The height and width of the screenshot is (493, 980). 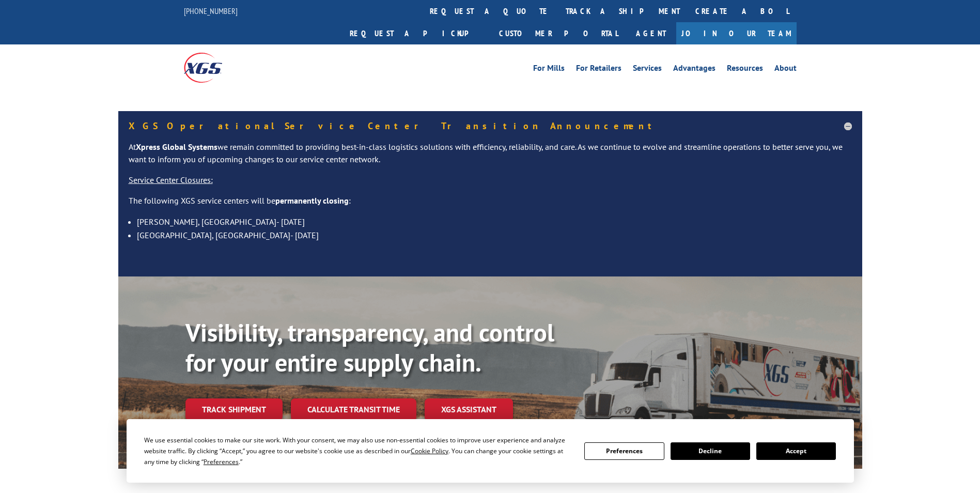 I want to click on span: Preferences, so click(x=221, y=462).